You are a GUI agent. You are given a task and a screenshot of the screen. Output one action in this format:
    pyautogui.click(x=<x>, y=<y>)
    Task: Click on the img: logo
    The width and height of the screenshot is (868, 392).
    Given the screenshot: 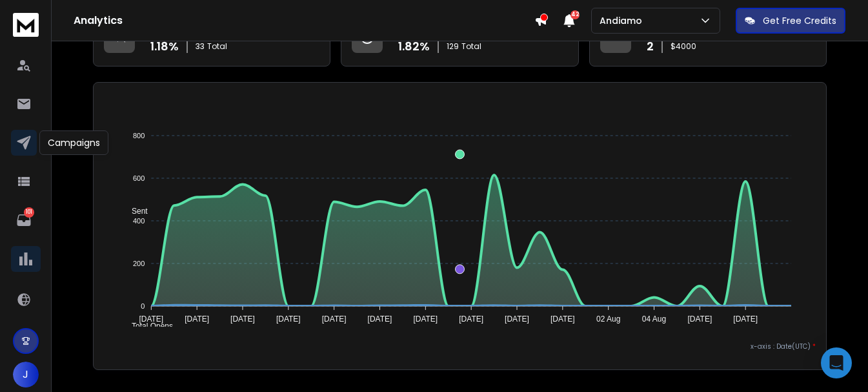 What is the action you would take?
    pyautogui.click(x=26, y=24)
    